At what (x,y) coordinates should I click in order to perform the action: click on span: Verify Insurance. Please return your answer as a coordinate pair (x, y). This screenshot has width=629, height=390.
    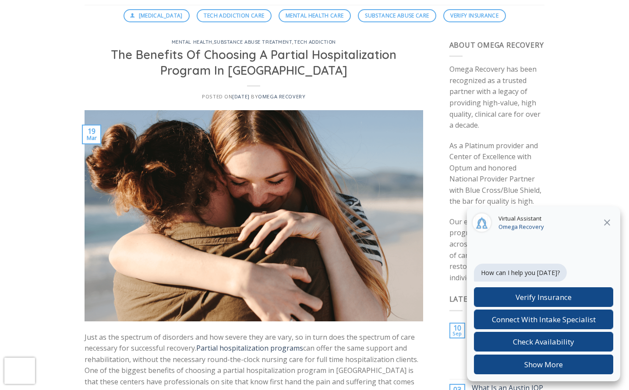
    Looking at the image, I should click on (474, 15).